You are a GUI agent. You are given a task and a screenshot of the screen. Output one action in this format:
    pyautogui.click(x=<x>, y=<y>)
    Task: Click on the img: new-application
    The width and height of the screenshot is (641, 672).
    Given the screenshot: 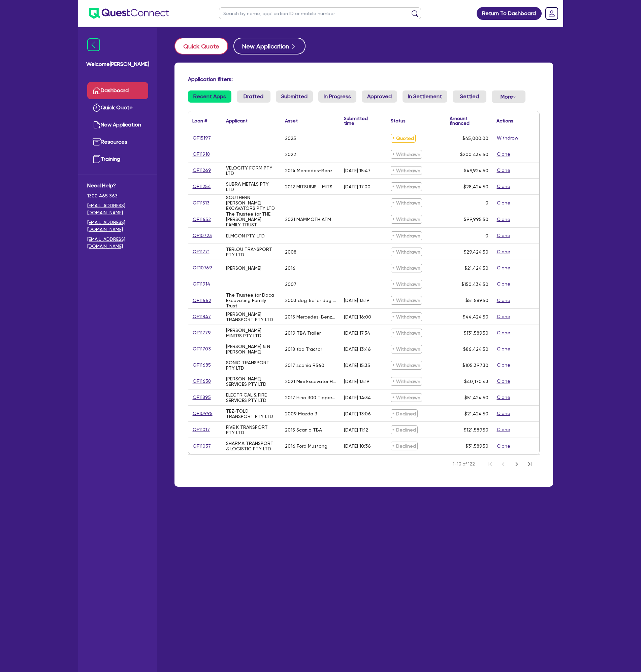 What is the action you would take?
    pyautogui.click(x=97, y=125)
    